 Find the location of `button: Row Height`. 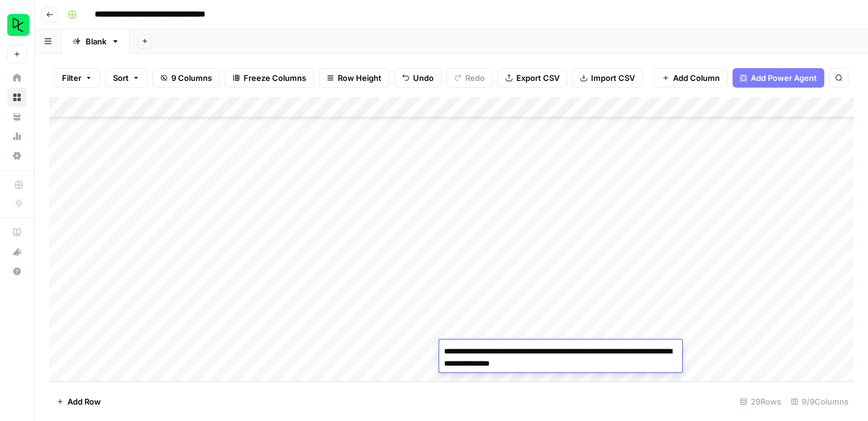

button: Row Height is located at coordinates (355, 78).